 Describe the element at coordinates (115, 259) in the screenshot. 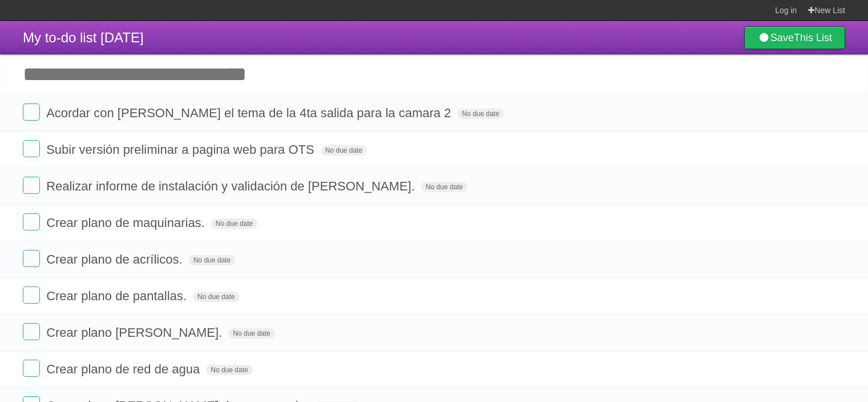

I see `span: Crear plano de acrílicos.` at that location.